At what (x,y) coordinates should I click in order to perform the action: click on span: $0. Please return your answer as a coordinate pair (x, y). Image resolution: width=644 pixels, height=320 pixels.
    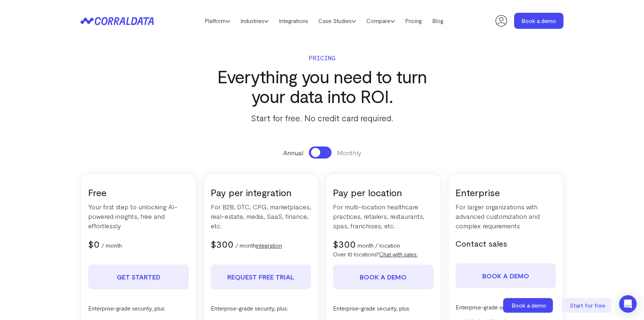
    Looking at the image, I should click on (94, 244).